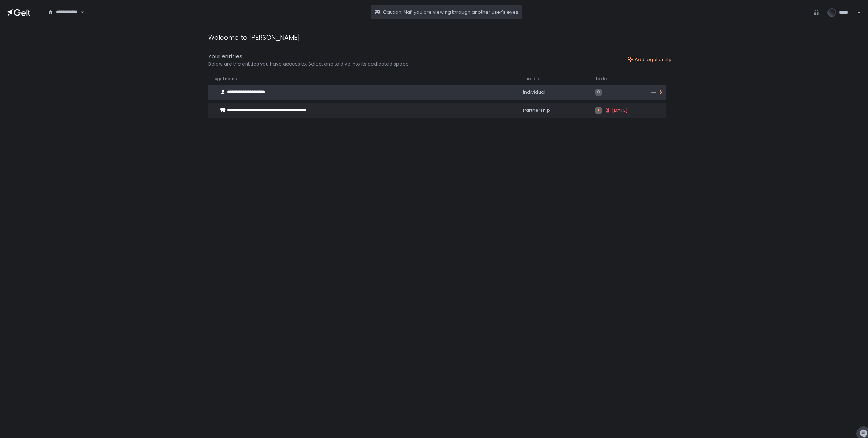 The width and height of the screenshot is (868, 438). Describe the element at coordinates (63, 13) in the screenshot. I see `div: Search for option` at that location.